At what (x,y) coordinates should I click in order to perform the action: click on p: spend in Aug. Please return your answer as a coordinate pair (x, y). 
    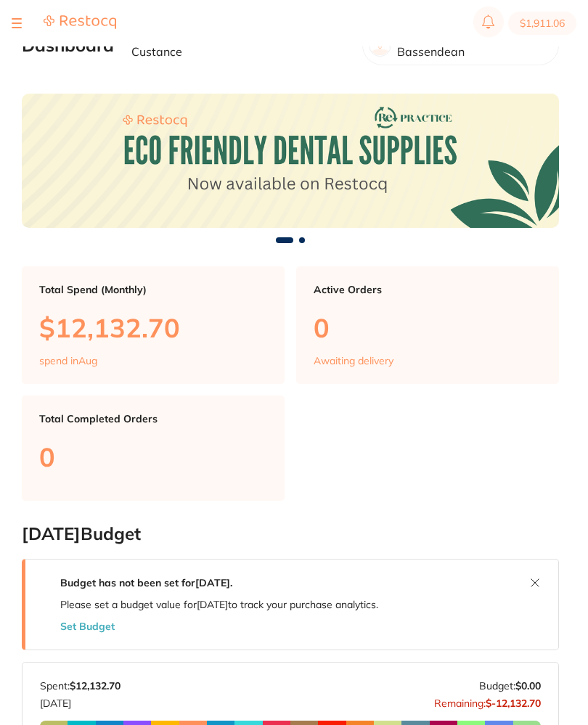
    Looking at the image, I should click on (68, 361).